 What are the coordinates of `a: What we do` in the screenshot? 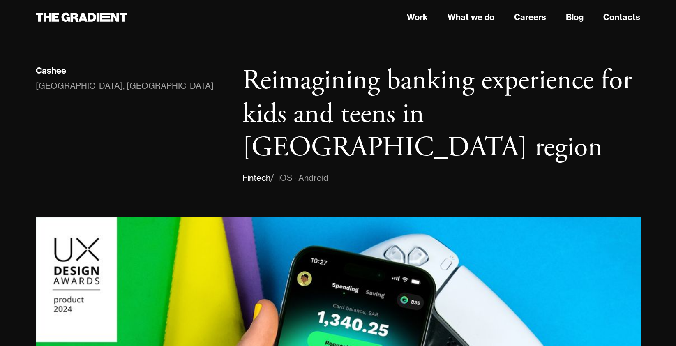 It's located at (471, 17).